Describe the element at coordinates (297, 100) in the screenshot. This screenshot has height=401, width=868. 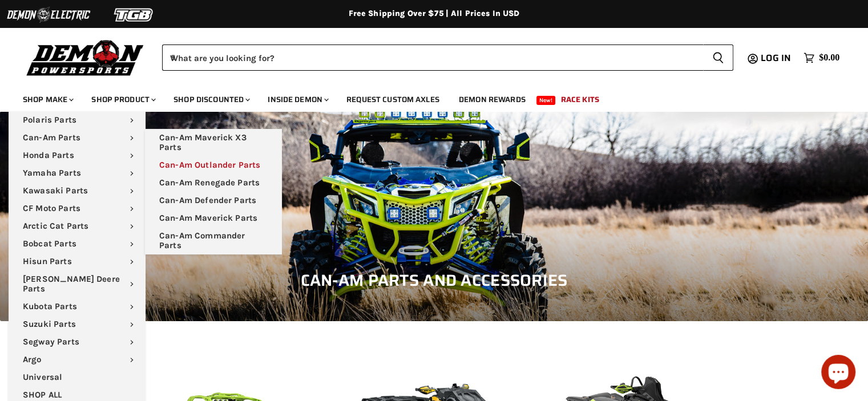
I see `a: Inside Demon` at that location.